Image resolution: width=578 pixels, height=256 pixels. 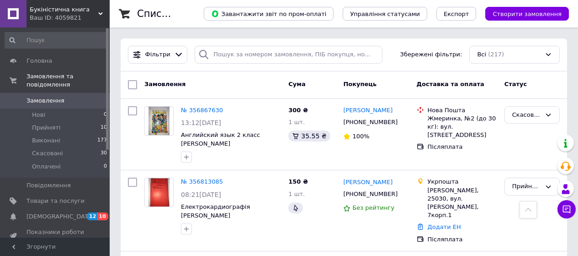 What do you see at coordinates (64, 10) in the screenshot?
I see `span: Букіністична книга` at bounding box center [64, 10].